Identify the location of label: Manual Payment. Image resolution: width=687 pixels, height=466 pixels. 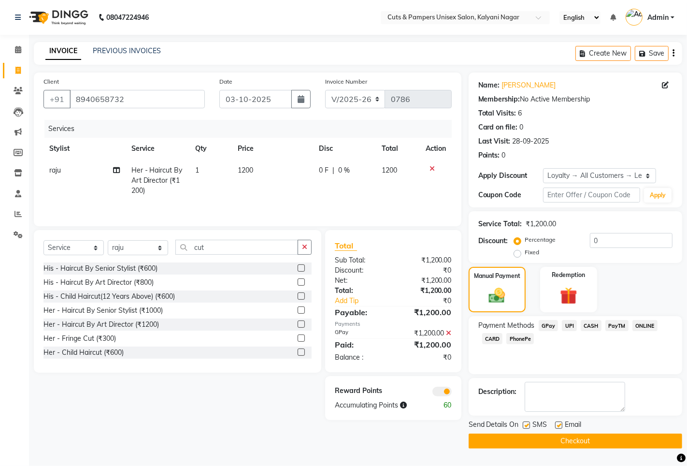
(497, 276).